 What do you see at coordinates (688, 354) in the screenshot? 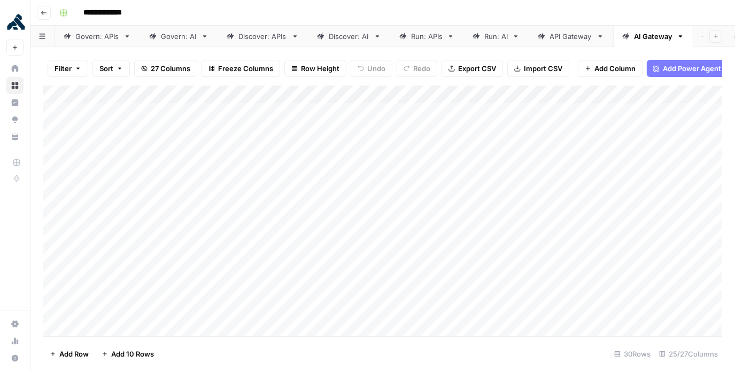
I see `div: 25/27 Columns` at bounding box center [688, 354].